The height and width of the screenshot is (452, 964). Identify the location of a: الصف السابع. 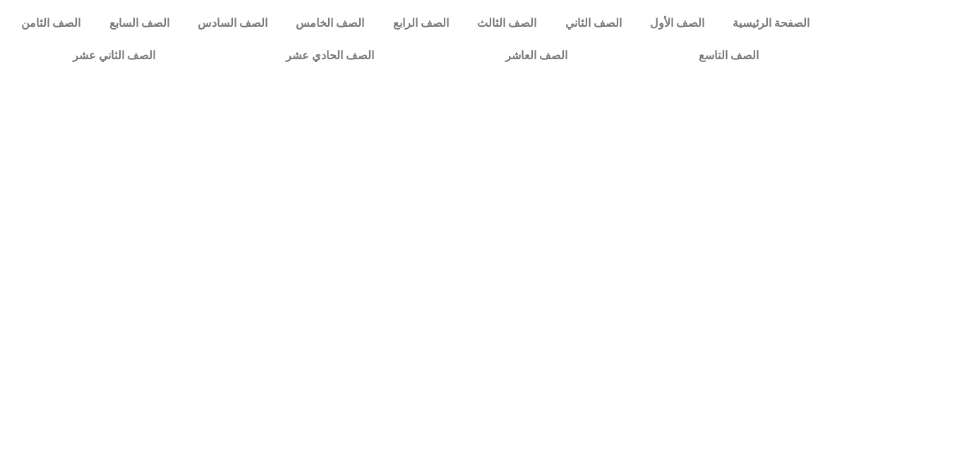
(138, 23).